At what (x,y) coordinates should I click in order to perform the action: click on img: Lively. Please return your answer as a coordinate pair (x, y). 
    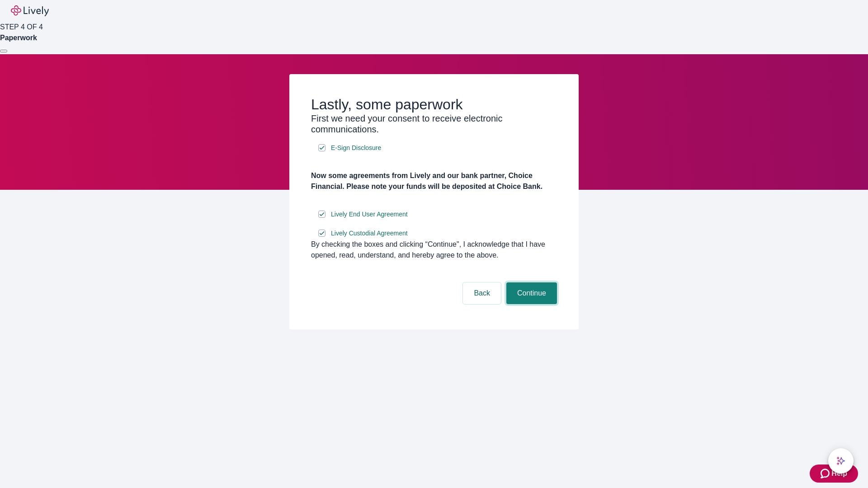
    Looking at the image, I should click on (30, 11).